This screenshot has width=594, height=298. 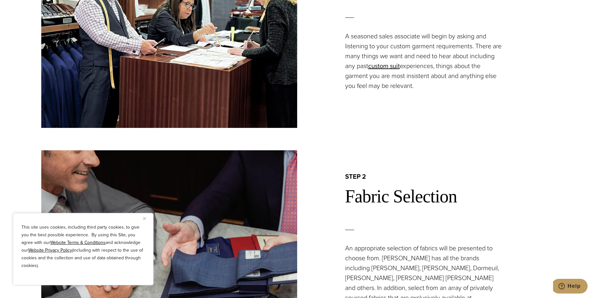 What do you see at coordinates (50, 250) in the screenshot?
I see `u: Website Privacy Policy` at bounding box center [50, 250].